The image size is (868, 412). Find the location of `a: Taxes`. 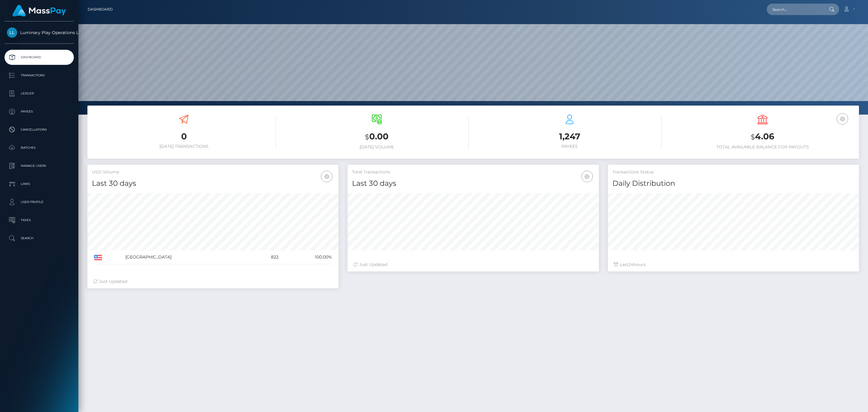

a: Taxes is located at coordinates (39, 220).